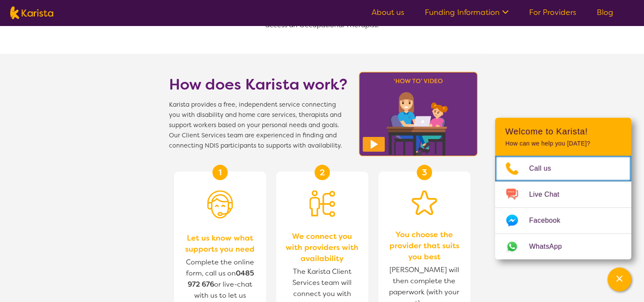  What do you see at coordinates (553, 12) in the screenshot?
I see `a: For Providers` at bounding box center [553, 12].